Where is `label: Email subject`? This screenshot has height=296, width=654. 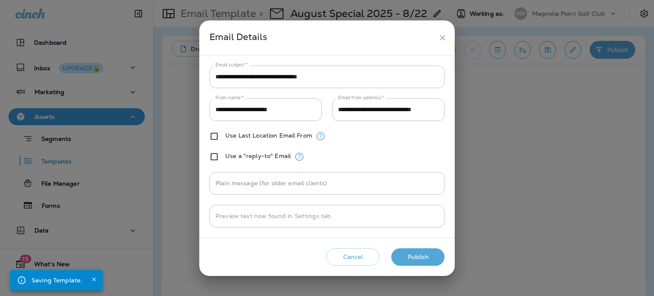 label: Email subject is located at coordinates (232, 65).